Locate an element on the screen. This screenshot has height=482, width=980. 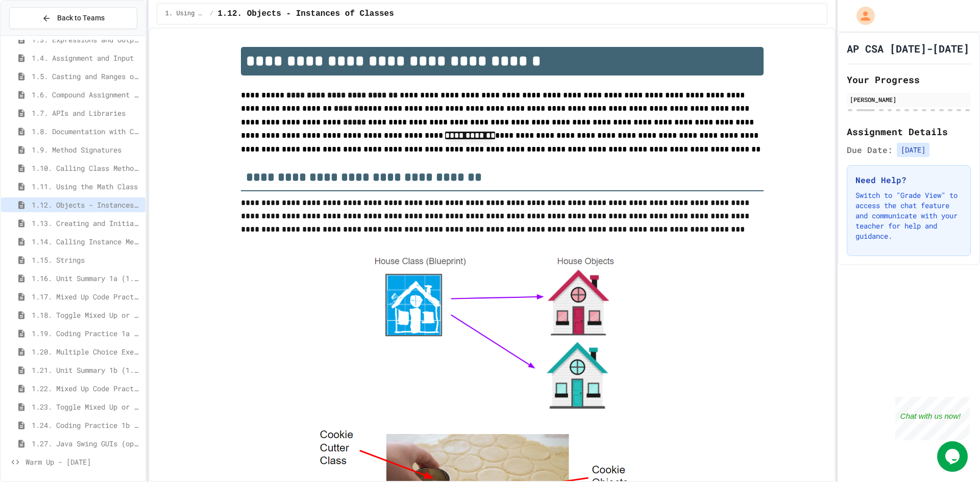
div: My Account is located at coordinates (861, 15).